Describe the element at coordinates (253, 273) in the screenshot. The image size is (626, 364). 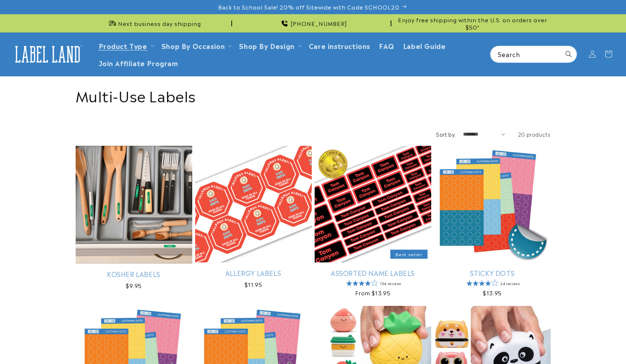
I see `a: Allergy Labels` at that location.